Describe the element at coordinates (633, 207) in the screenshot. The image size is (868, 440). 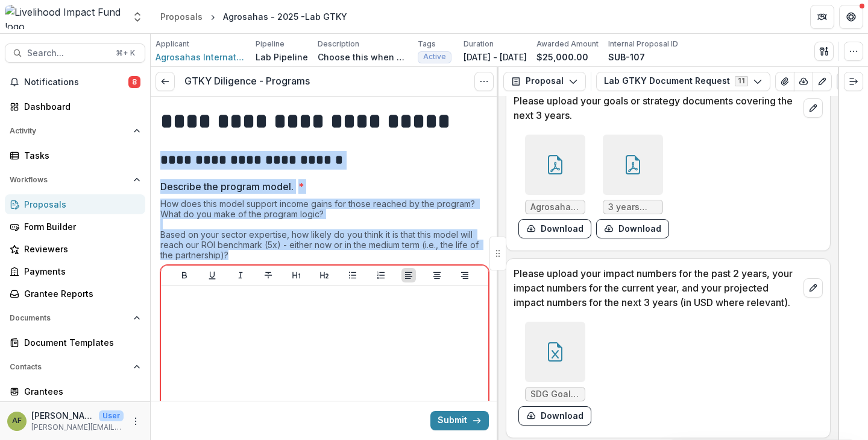
I see `span: 3 years strategic plan.pdf` at that location.